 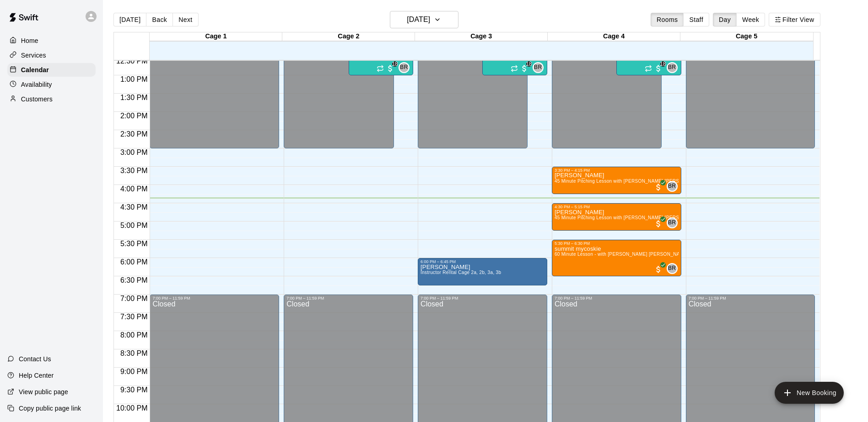 What do you see at coordinates (134, 152) in the screenshot?
I see `span: 3:00 PM` at bounding box center [134, 152].